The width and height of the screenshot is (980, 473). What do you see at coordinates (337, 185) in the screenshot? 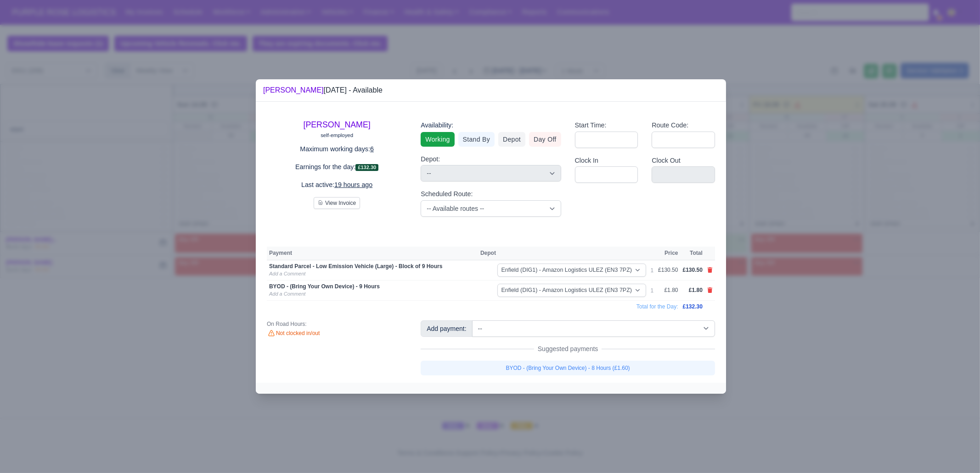
I see `p: Last active:` at bounding box center [337, 185].